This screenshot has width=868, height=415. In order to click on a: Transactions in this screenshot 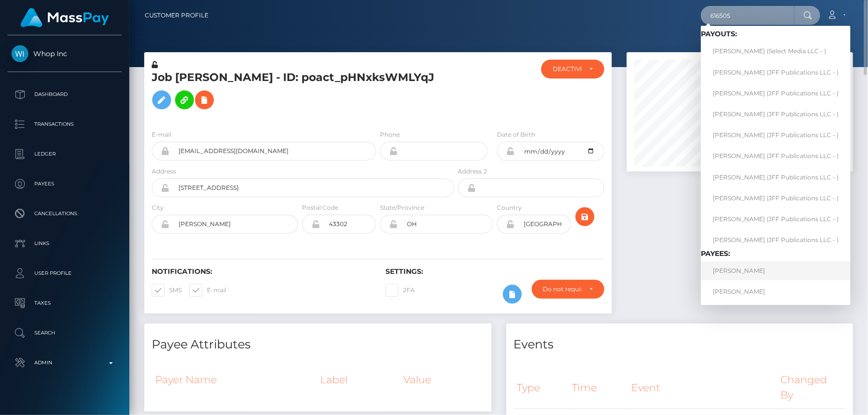, I will do `click(65, 124)`.